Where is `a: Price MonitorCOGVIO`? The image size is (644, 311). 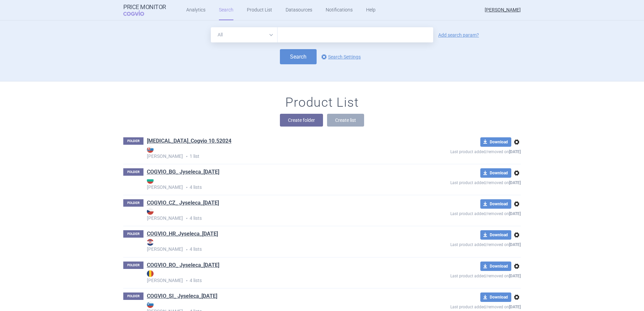 a: Price MonitorCOGVIO is located at coordinates (144, 10).